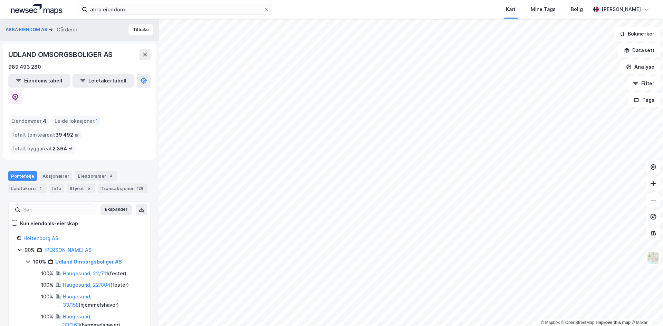  I want to click on button: Datasett, so click(639, 50).